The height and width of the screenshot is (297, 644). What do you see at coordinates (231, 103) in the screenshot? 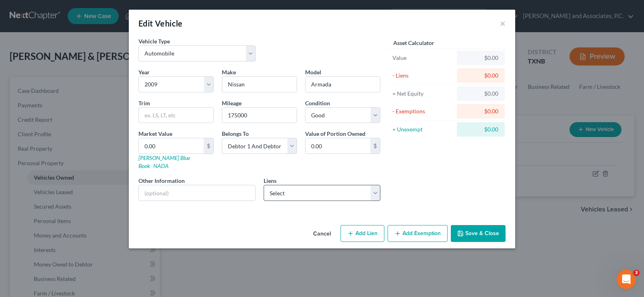
I see `label: Mileage` at bounding box center [231, 103].